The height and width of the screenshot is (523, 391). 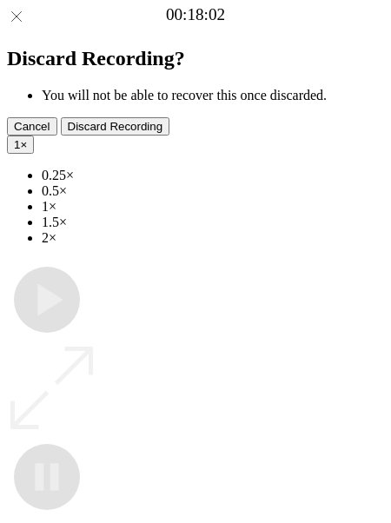 What do you see at coordinates (116, 126) in the screenshot?
I see `button: Discard Recording` at bounding box center [116, 126].